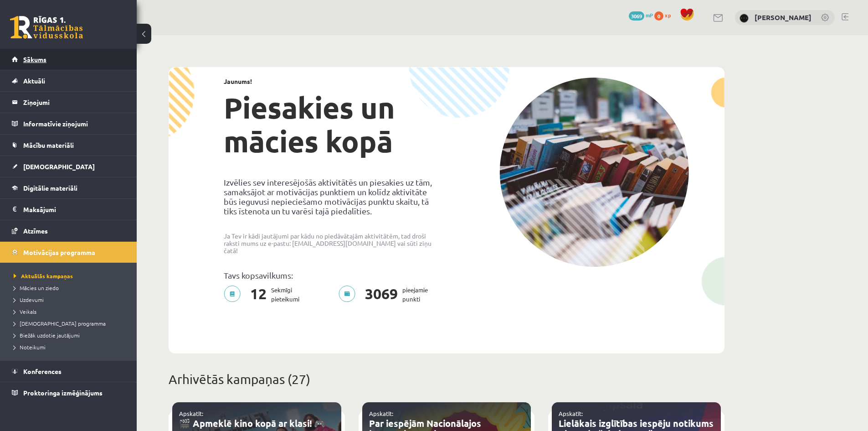 This screenshot has height=431, width=868. I want to click on a: Veikals, so click(70, 312).